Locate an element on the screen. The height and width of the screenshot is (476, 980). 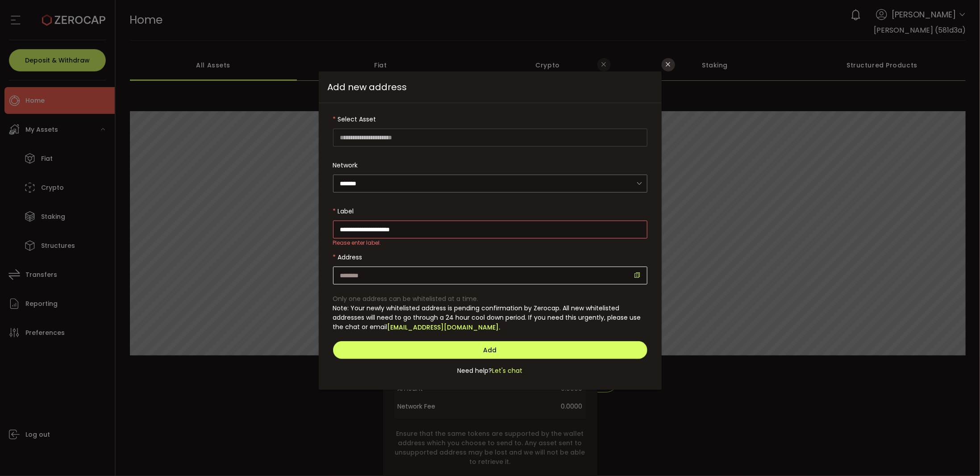
span: Need help? is located at coordinates (475, 371).